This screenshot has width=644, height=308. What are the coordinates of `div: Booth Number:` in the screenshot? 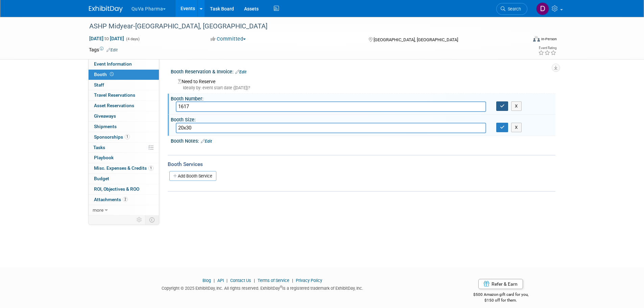 It's located at (363, 98).